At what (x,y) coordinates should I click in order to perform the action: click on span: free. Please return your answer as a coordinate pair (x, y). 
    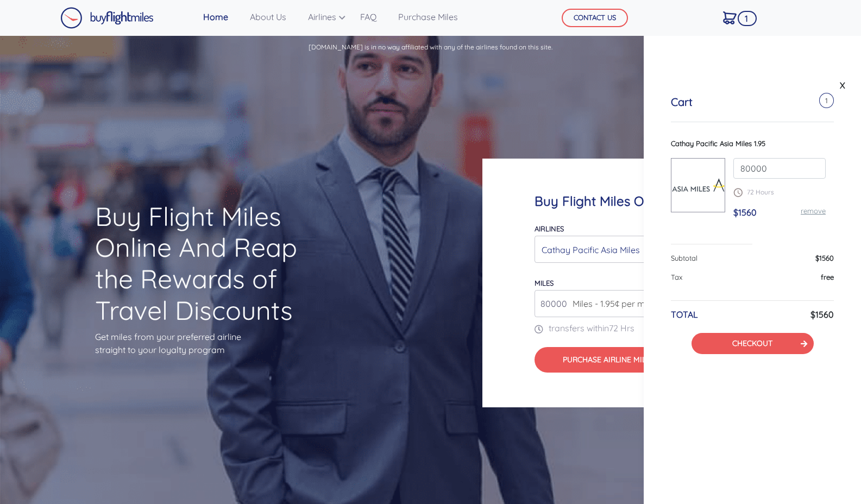
    Looking at the image, I should click on (827, 277).